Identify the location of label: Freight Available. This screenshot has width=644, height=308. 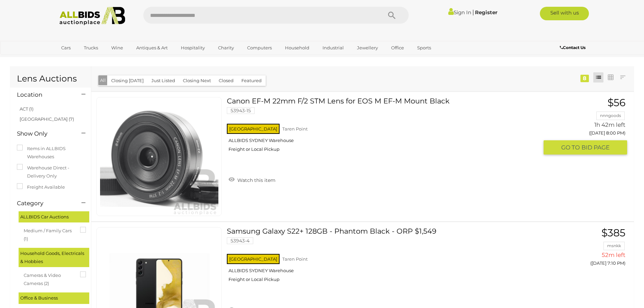
(41, 187).